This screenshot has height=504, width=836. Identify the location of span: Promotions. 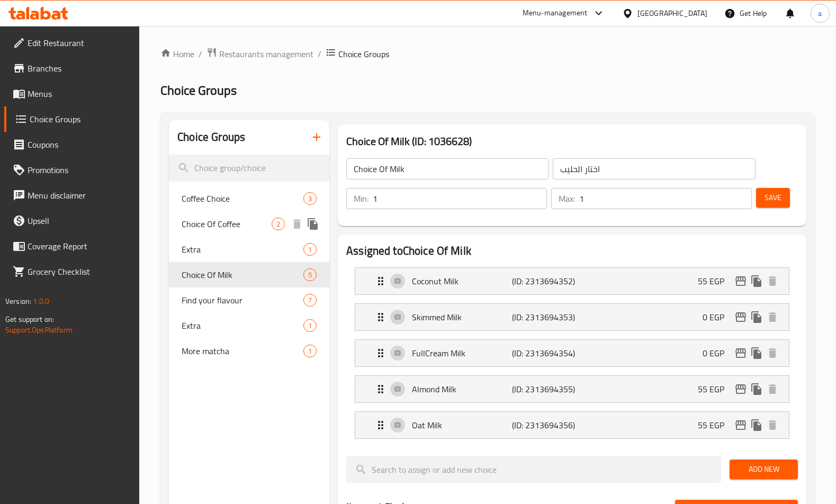
(79, 170).